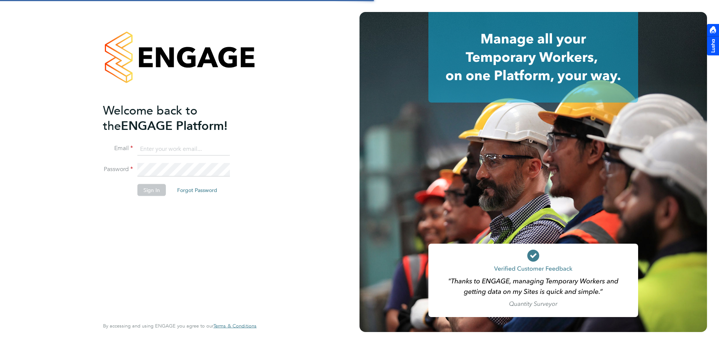  Describe the element at coordinates (235, 326) in the screenshot. I see `span: Terms & Conditions` at that location.